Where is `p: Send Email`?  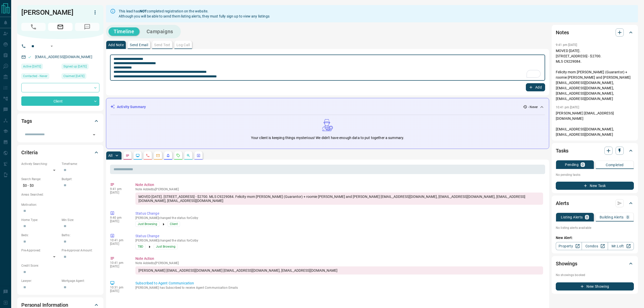 p: Send Email is located at coordinates (139, 45).